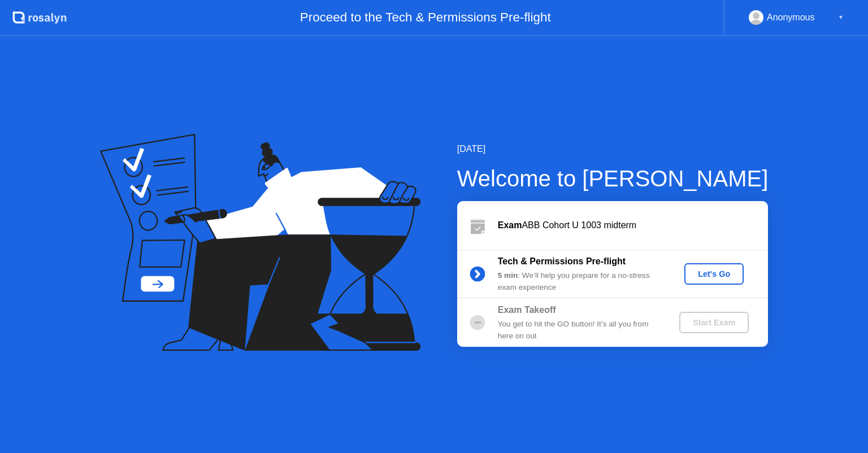 This screenshot has width=868, height=453. Describe the element at coordinates (714, 274) in the screenshot. I see `div: Let's Go` at that location.